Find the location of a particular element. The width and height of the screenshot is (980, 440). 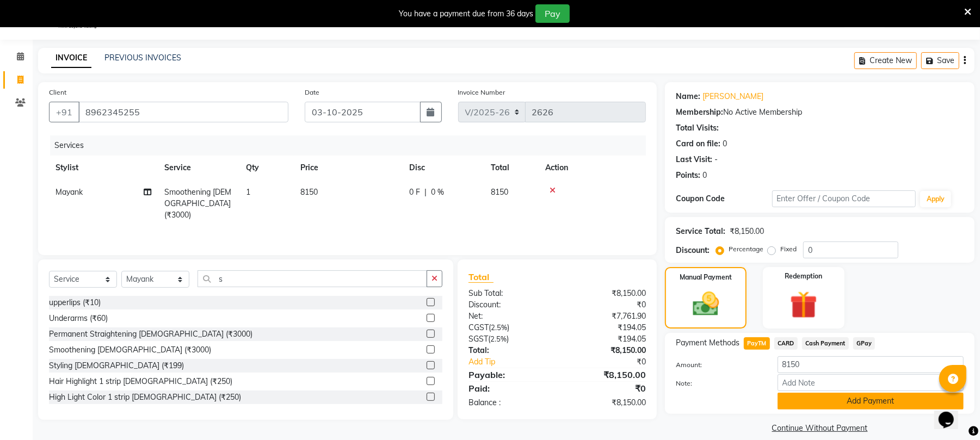

div: You have a payment due from 36 days is located at coordinates (465, 13).